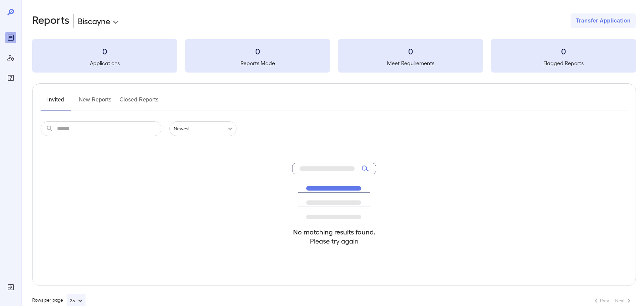 The image size is (644, 306). Describe the element at coordinates (334, 241) in the screenshot. I see `h4: Please try again` at that location.